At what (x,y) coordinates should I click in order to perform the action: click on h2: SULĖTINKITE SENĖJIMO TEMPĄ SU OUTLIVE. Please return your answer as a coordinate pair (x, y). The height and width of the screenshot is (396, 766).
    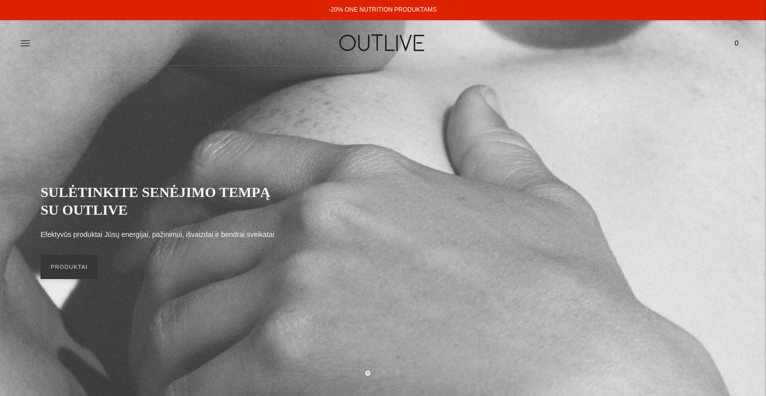
    Looking at the image, I should click on (162, 201).